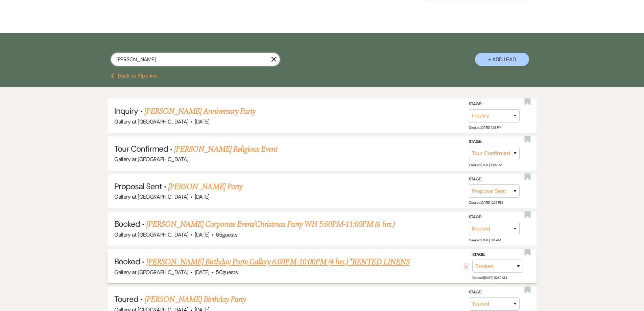 The image size is (644, 311). Describe the element at coordinates (126, 111) in the screenshot. I see `span: Inquiry` at that location.